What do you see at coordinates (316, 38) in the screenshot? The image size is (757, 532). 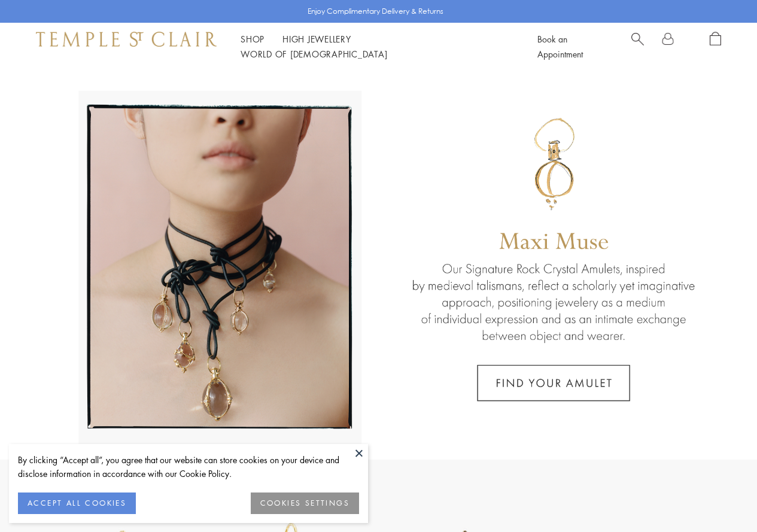 I see `a: High JewelleryHigh Jewellery` at bounding box center [316, 38].